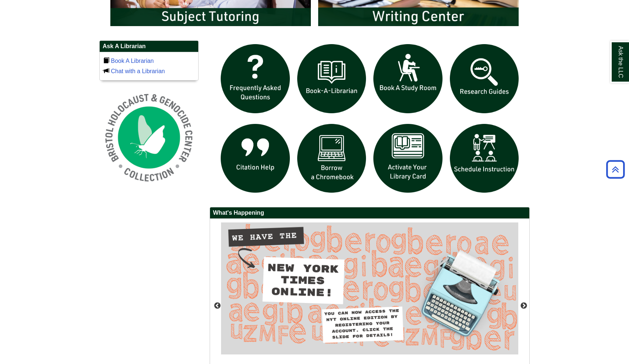  I want to click on h2: Ask A Librarian, so click(149, 46).